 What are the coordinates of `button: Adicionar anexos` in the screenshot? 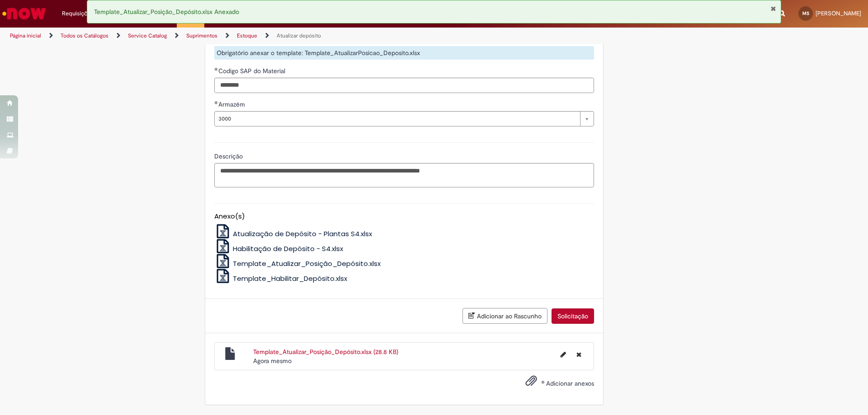 It's located at (531, 383).